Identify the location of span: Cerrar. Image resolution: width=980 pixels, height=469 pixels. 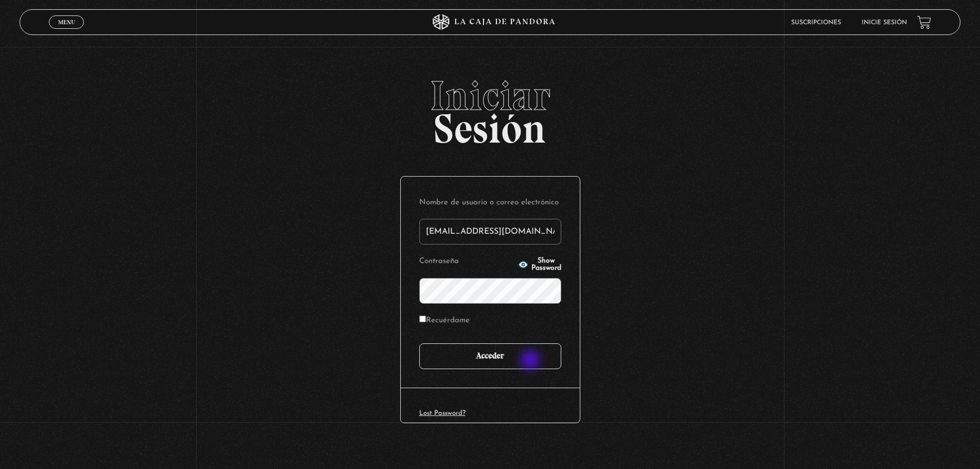
(66, 31).